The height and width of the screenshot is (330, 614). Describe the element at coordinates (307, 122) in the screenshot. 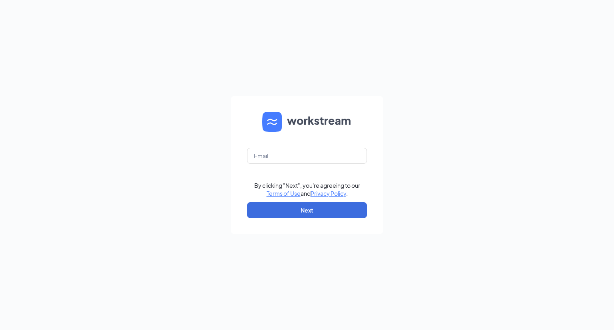

I see `img: WS logo and Workstream text` at that location.